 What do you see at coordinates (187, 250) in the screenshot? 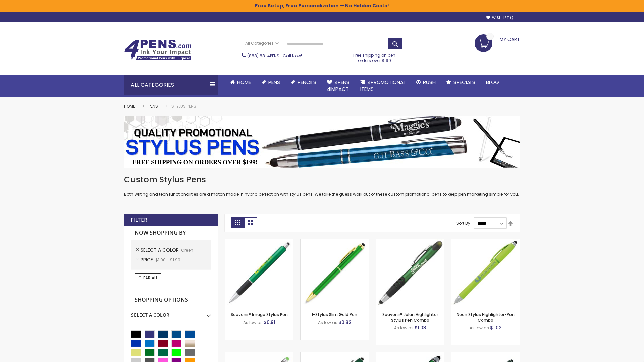
I see `span: Green` at bounding box center [187, 250].